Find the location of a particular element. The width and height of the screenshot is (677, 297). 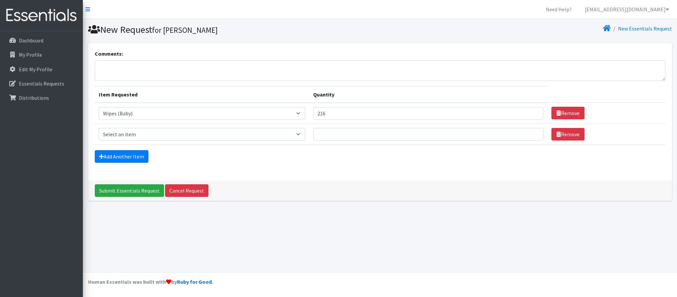

p: My Profile is located at coordinates (31, 55).